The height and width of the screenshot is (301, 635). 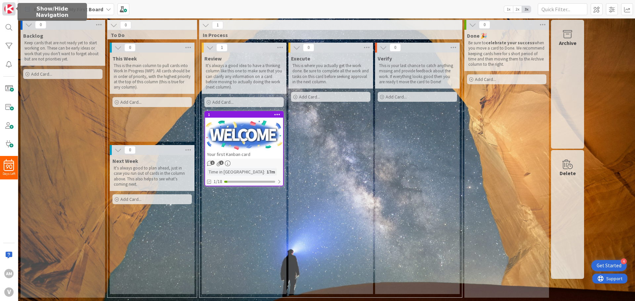 What do you see at coordinates (510, 43) in the screenshot?
I see `strong: celebrate your success` at bounding box center [510, 43].